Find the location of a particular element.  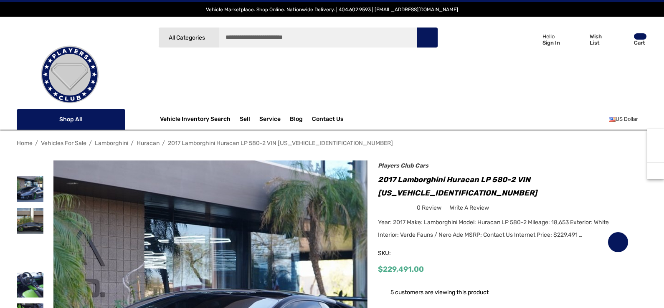

span: Vehicle Inventory Search is located at coordinates (195, 120).